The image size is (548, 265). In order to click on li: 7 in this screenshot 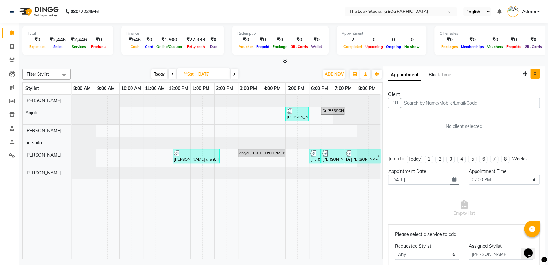, I will do `click(494, 159)`.